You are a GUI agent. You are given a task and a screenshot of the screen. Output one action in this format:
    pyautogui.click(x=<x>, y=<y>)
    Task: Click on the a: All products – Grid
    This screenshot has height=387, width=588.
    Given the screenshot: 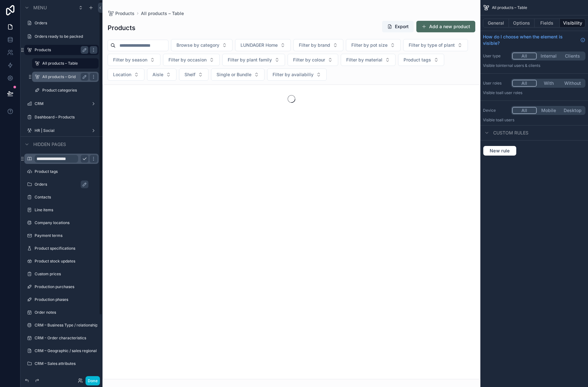 What is the action you would take?
    pyautogui.click(x=64, y=77)
    